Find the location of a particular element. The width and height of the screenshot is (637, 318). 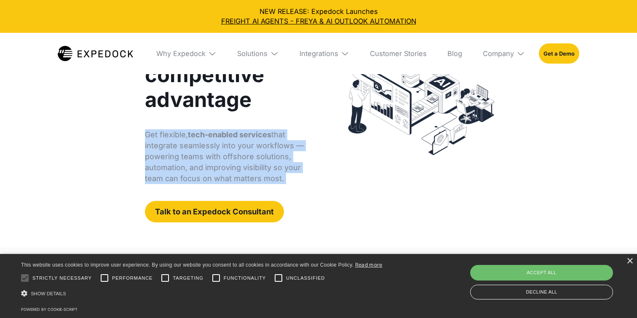

a: FREIGHT AI AGENTS - FREYA & AI OUTLOOK AUTOMATION is located at coordinates (318, 21).